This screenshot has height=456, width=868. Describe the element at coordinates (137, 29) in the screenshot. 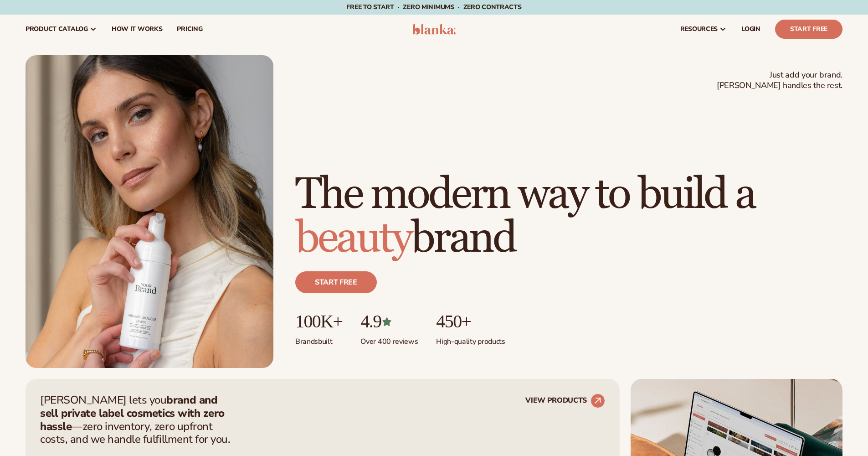

I see `span: How It Works` at that location.